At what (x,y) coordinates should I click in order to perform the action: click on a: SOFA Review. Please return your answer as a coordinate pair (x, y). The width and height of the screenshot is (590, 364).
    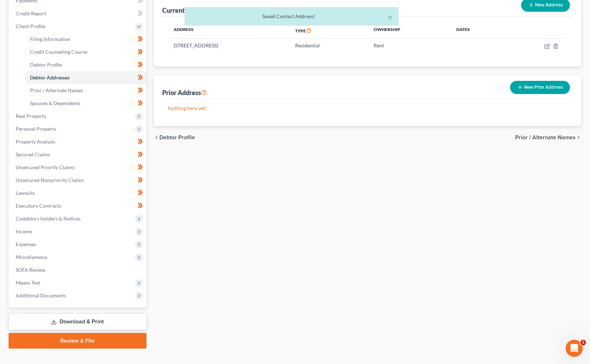
    Looking at the image, I should click on (78, 270).